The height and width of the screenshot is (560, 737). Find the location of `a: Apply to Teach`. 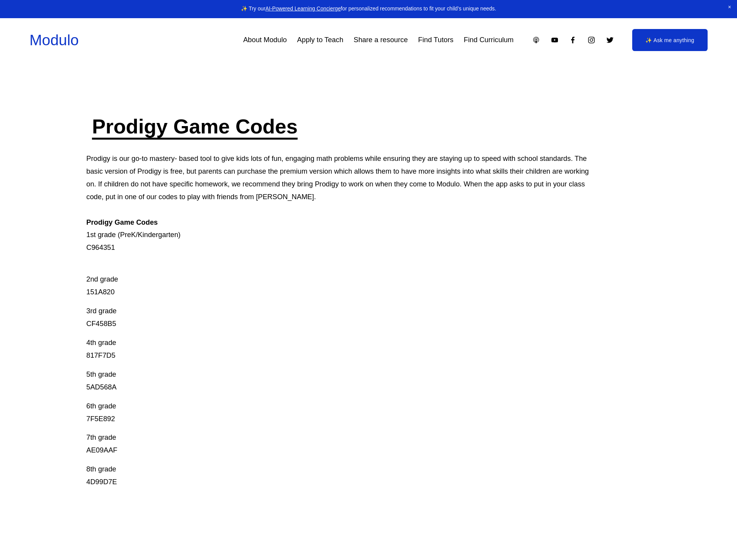

a: Apply to Teach is located at coordinates (320, 39).